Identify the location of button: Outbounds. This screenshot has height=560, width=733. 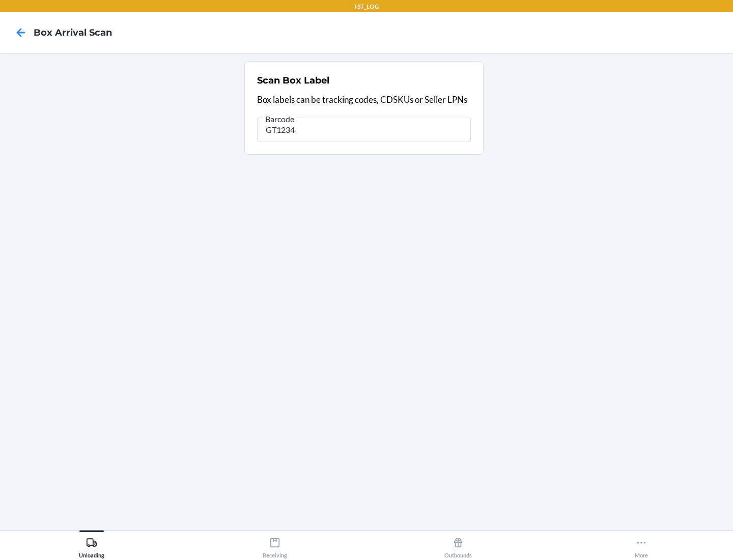
(458, 544).